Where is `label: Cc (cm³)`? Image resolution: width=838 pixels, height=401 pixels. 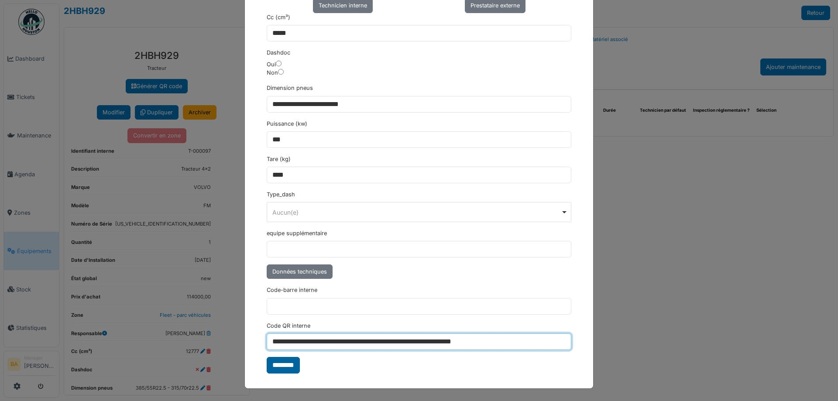
label: Cc (cm³) is located at coordinates (278, 17).